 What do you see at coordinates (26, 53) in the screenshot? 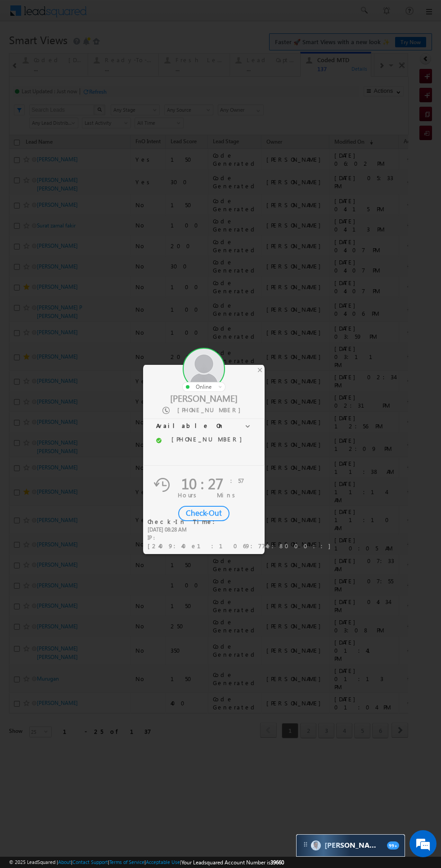
I see `img: d_60004797649_company_0_60004797649` at bounding box center [26, 53].